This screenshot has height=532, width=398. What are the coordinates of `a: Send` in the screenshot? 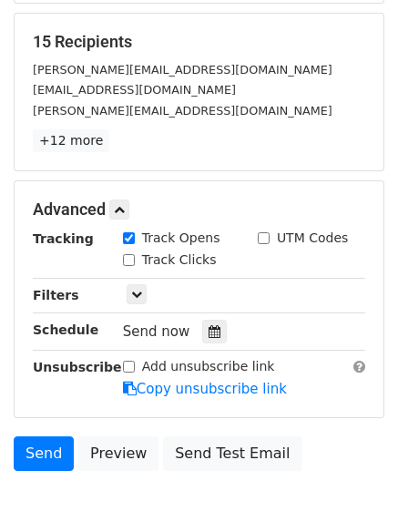 It's located at (43, 453).